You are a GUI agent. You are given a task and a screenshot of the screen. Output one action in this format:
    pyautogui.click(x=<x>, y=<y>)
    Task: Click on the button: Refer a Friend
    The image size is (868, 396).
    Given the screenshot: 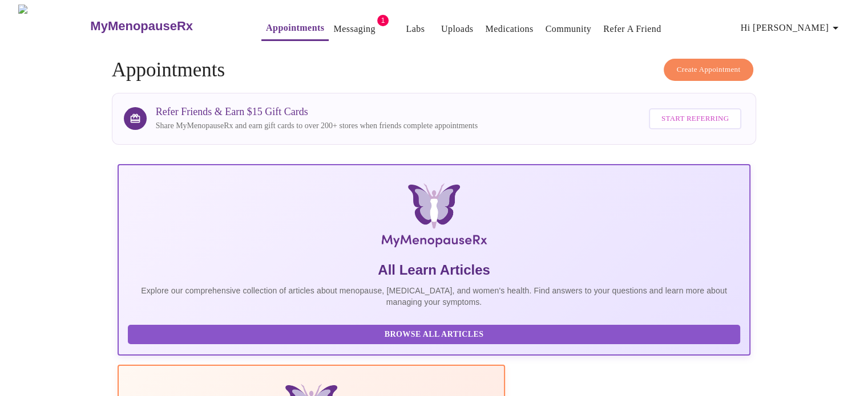 What is the action you would take?
    pyautogui.click(x=632, y=29)
    